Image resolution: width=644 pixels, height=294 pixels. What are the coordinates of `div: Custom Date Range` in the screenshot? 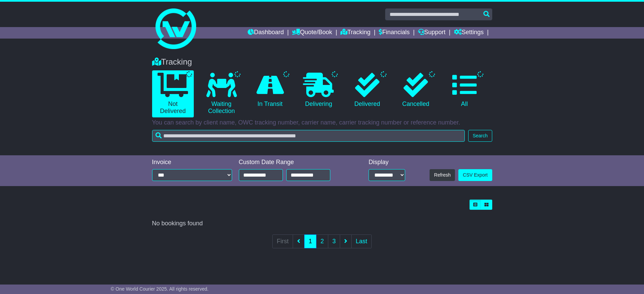 It's located at (293, 163).